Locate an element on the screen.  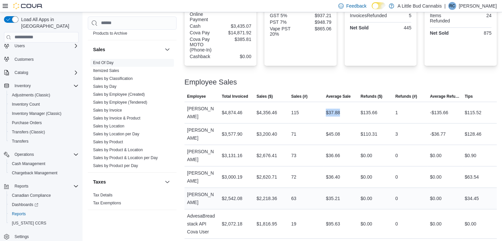
div: Cova Pay is located at coordinates (204, 33).